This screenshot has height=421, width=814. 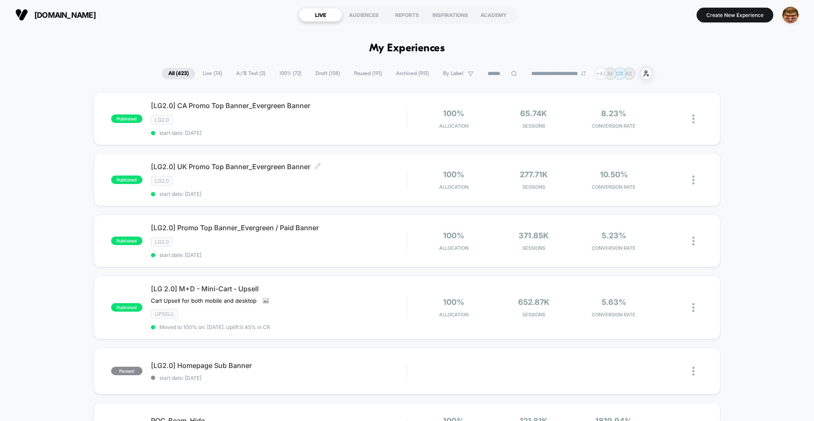 I want to click on span: Cart Upsell for both mobile and desktop, so click(x=204, y=301).